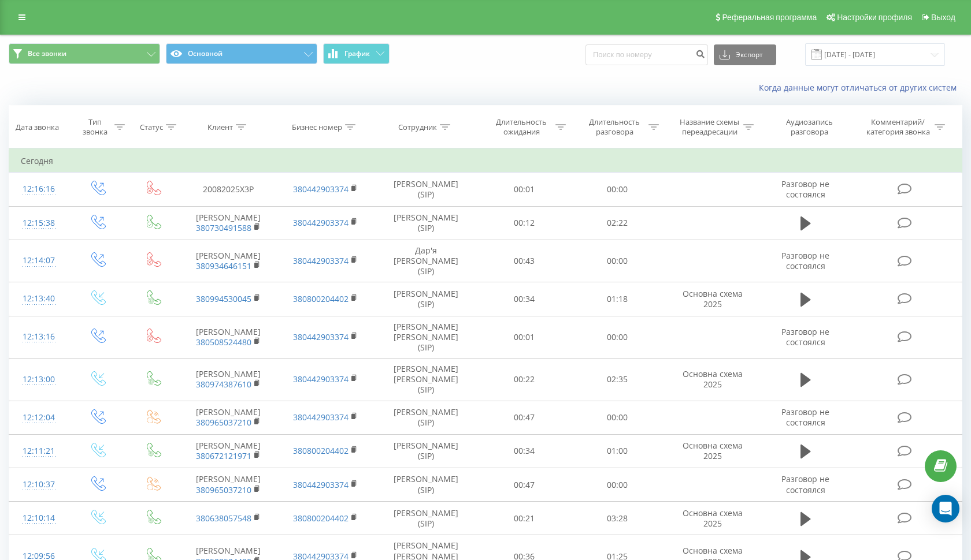 This screenshot has height=560, width=971. I want to click on a: 380508524480, so click(224, 342).